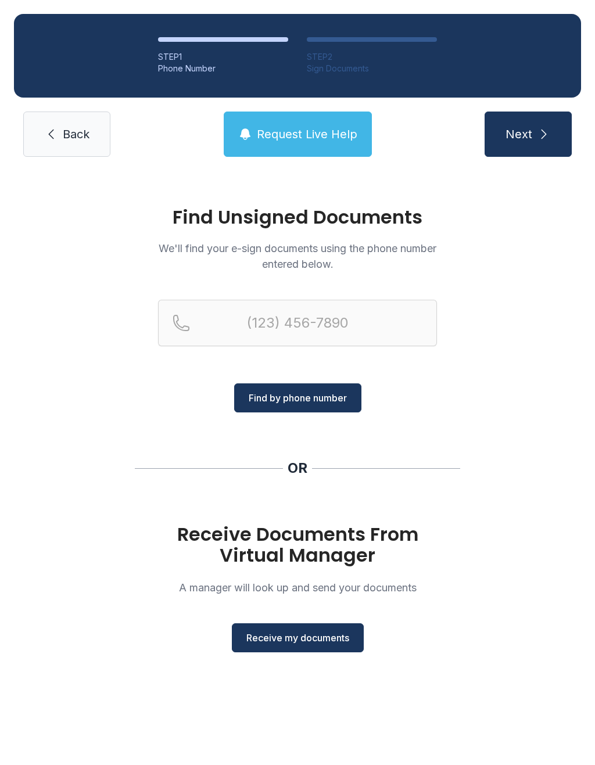 This screenshot has width=595, height=765. What do you see at coordinates (297, 638) in the screenshot?
I see `span: Receive my documents` at bounding box center [297, 638].